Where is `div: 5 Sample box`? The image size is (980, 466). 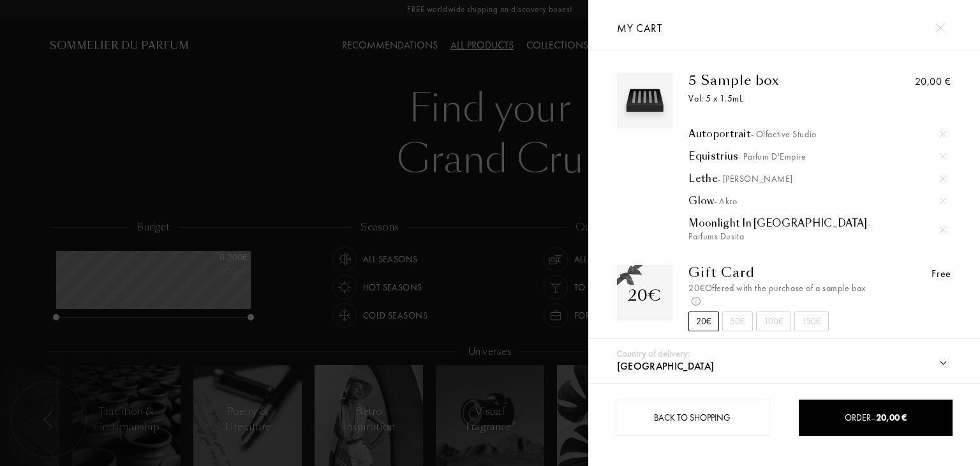 div: 5 Sample box is located at coordinates (777, 80).